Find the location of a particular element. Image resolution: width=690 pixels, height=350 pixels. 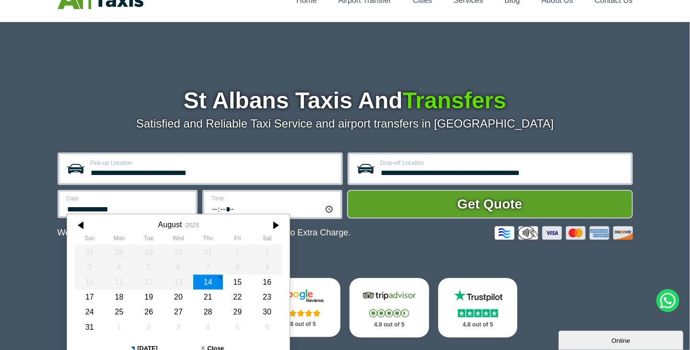

div: 26 August 2025 is located at coordinates (149, 312).